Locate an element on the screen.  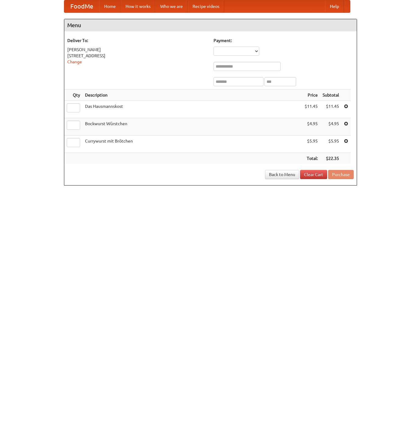
h4: Menu is located at coordinates (211, 25).